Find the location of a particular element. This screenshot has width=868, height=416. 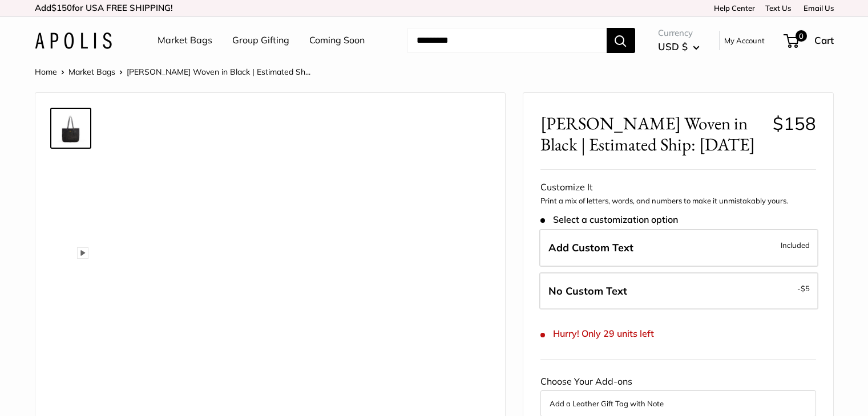

span: Currency is located at coordinates (678, 33).